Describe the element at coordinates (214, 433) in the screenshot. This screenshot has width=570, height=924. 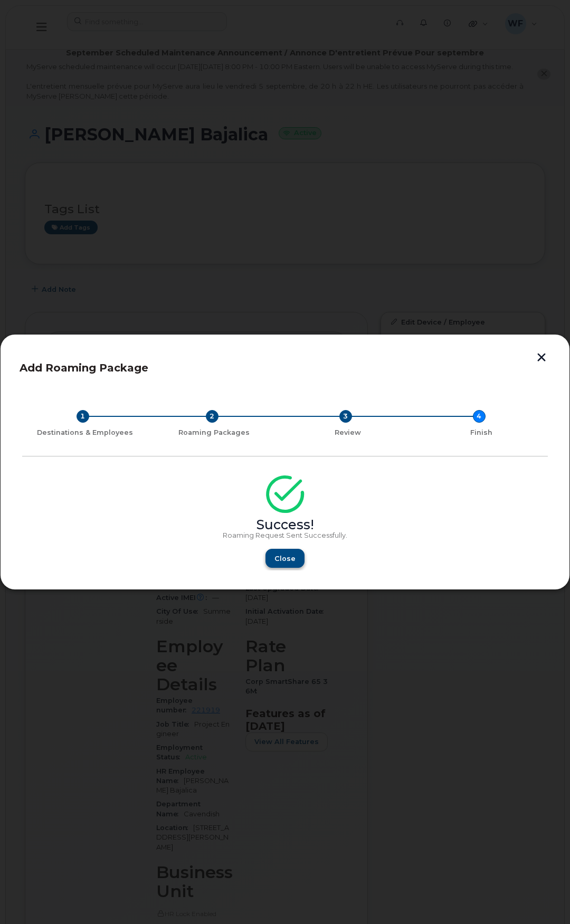
I see `div: Roaming Packages` at that location.